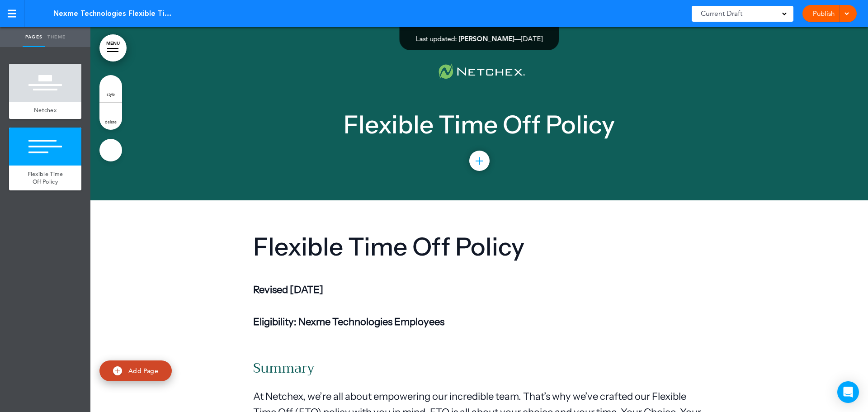 The height and width of the screenshot is (412, 868). Describe the element at coordinates (436, 38) in the screenshot. I see `span: Last updated:` at that location.